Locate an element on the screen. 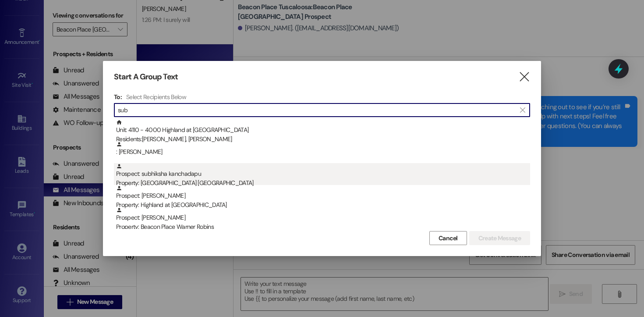  button: Clear text is located at coordinates (523, 110).